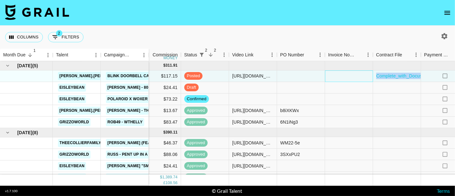  Describe the element at coordinates (171, 65) in the screenshot. I see `div: 311.91` at that location.